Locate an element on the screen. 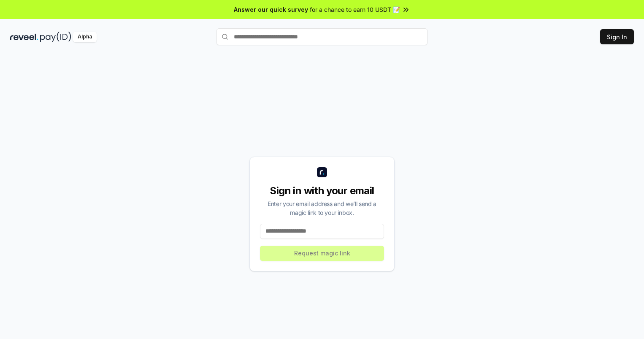  img: pay_id is located at coordinates (56, 37).